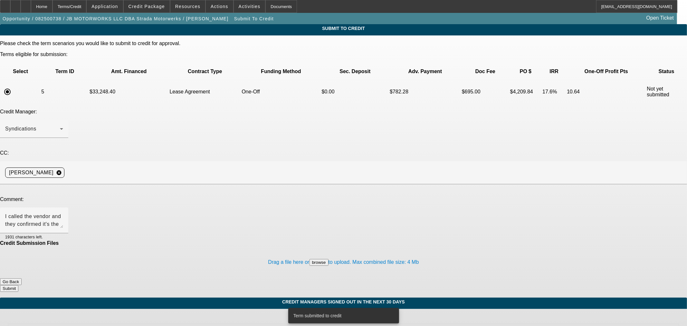  What do you see at coordinates (526, 72) in the screenshot?
I see `p: PO $` at bounding box center [526, 72].